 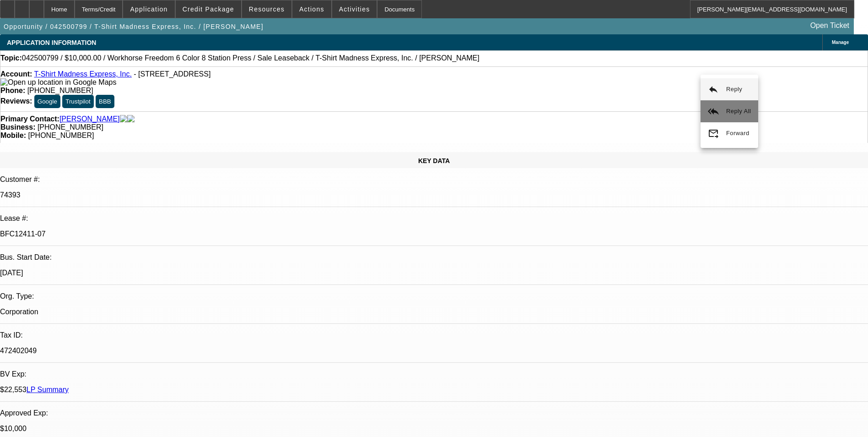 What do you see at coordinates (267, 9) in the screenshot?
I see `span: Resources` at bounding box center [267, 9].